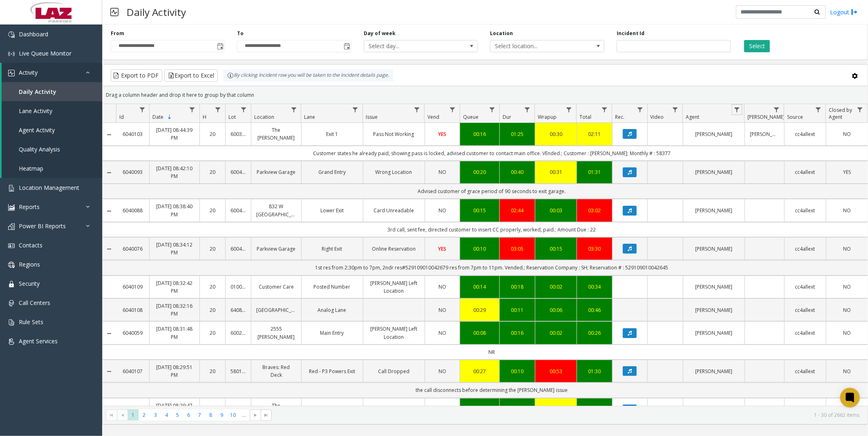 The image size is (868, 436). What do you see at coordinates (52, 92) in the screenshot?
I see `a: Daily Activity` at bounding box center [52, 92].